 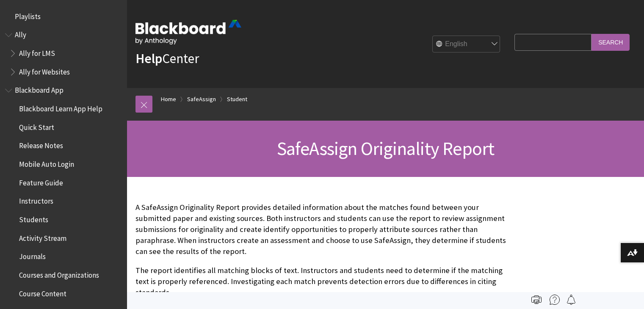 What do you see at coordinates (64, 53) in the screenshot?
I see `nav: Book outline for Anthology Ally Help` at bounding box center [64, 53].